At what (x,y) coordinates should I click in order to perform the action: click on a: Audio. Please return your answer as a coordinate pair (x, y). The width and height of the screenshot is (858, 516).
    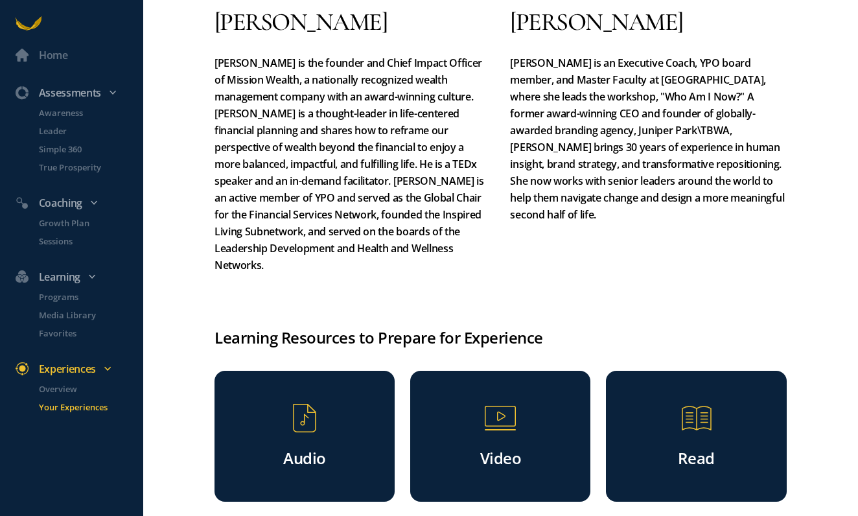
    Looking at the image, I should click on (304, 436).